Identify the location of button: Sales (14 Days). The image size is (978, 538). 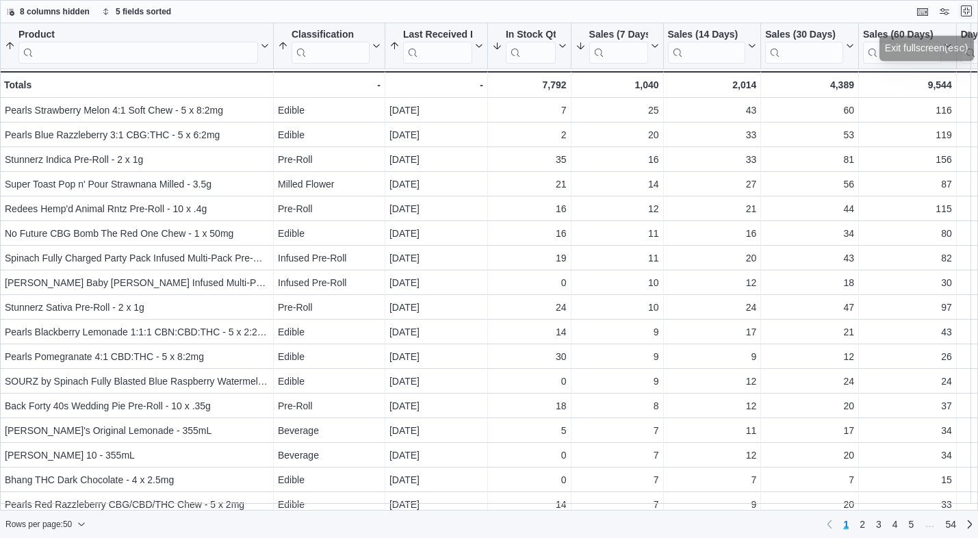
(712, 46).